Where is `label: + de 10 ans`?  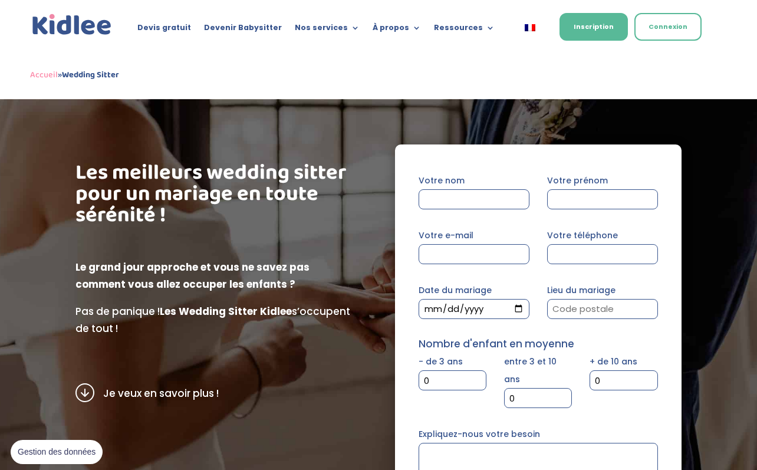 label: + de 10 ans is located at coordinates (623, 371).